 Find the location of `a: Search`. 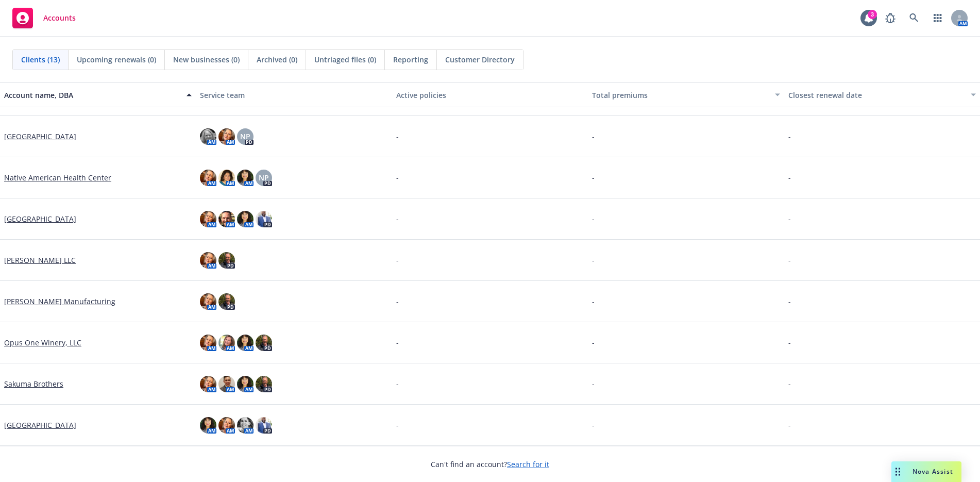

a: Search is located at coordinates (914, 18).